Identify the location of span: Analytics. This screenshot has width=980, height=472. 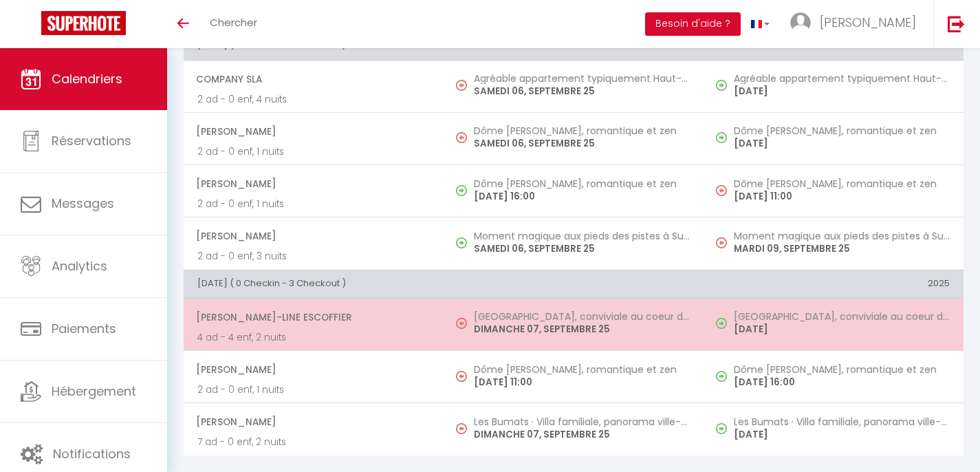
(79, 266).